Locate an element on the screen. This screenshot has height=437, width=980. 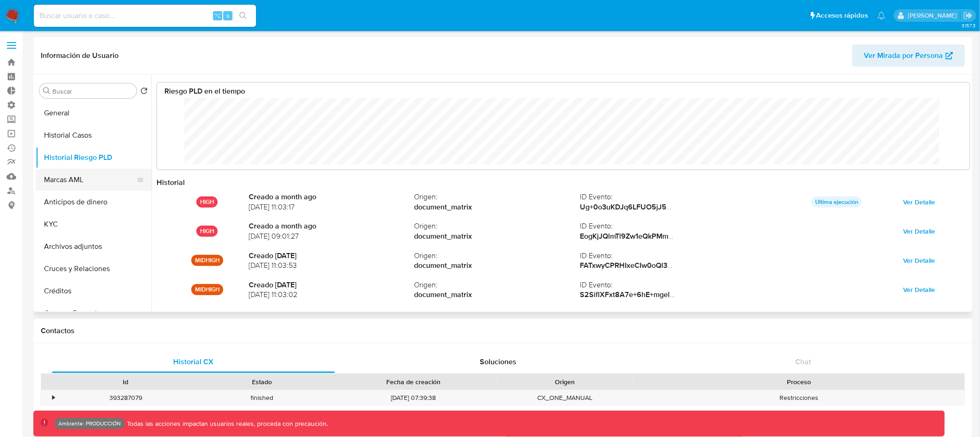
div: Restricciones is located at coordinates (799, 397).